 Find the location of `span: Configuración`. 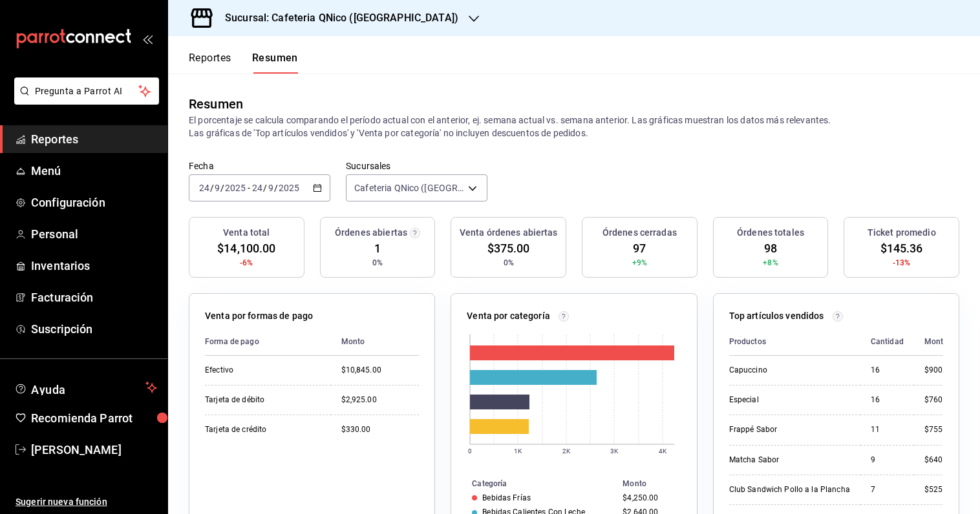

span: Configuración is located at coordinates (93, 202).